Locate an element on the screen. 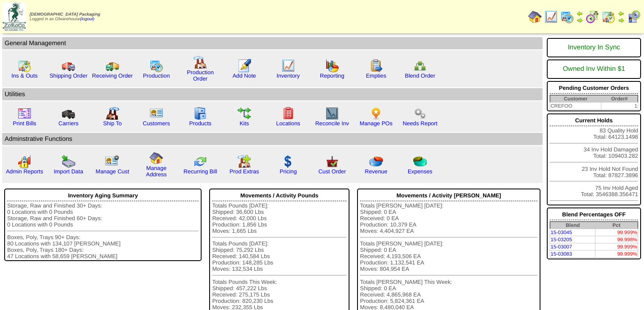 This screenshot has height=310, width=644. img: line_graph2.gif is located at coordinates (332, 113).